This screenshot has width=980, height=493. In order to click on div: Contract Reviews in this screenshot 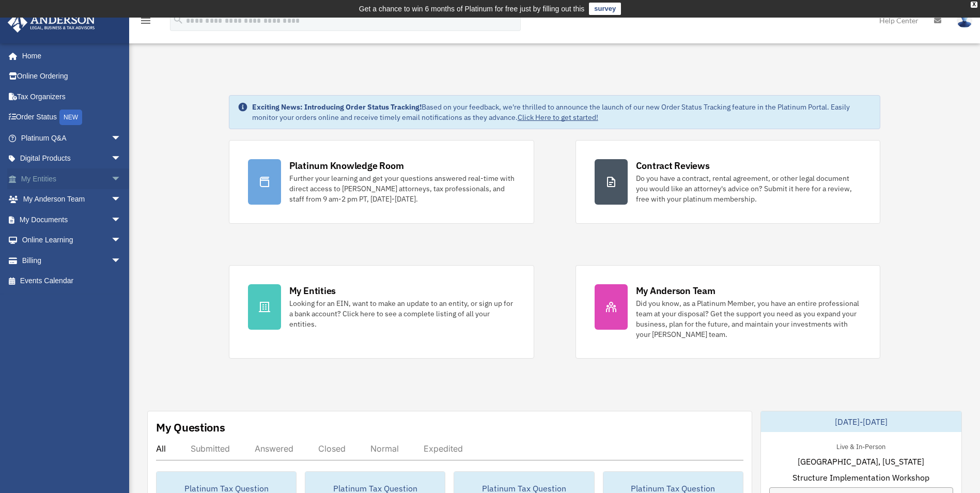, I will do `click(673, 166)`.